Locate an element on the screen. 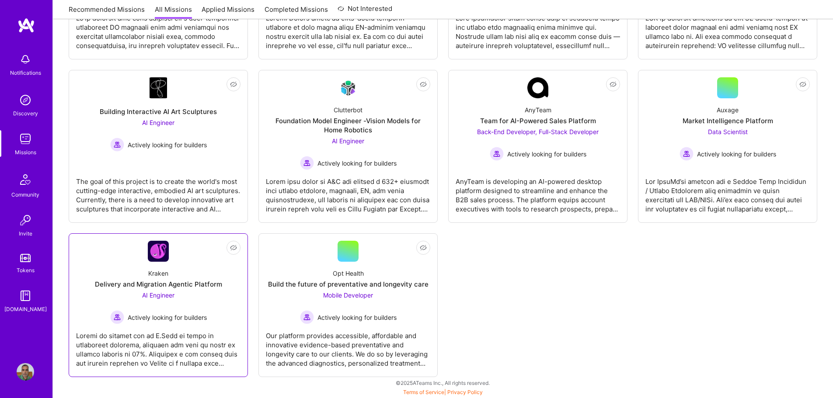 This screenshot has width=833, height=398. a: Completed Missions is located at coordinates (296, 12).